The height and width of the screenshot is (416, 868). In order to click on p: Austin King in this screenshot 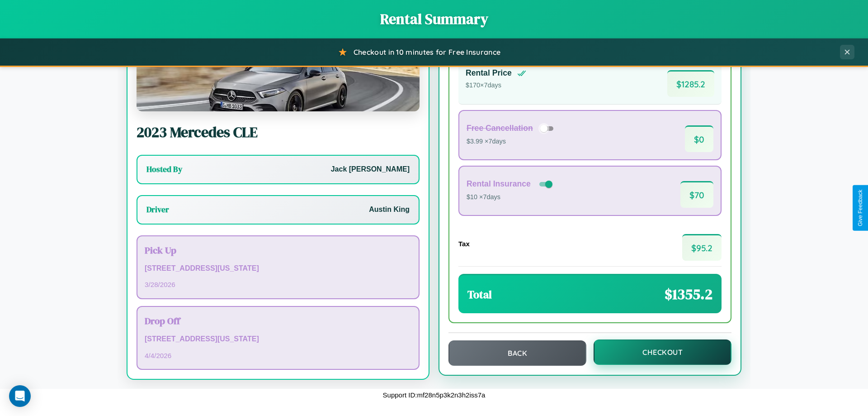, I will do `click(389, 209)`.